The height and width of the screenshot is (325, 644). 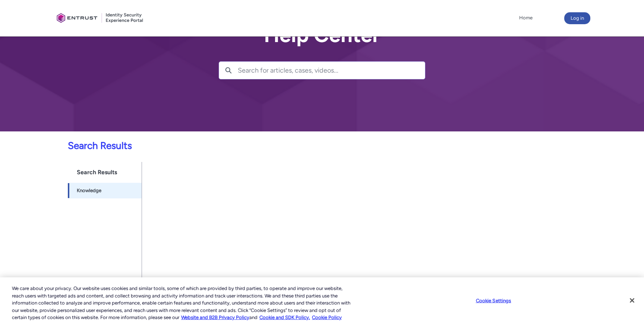 What do you see at coordinates (228, 70) in the screenshot?
I see `button: Search` at bounding box center [228, 70].